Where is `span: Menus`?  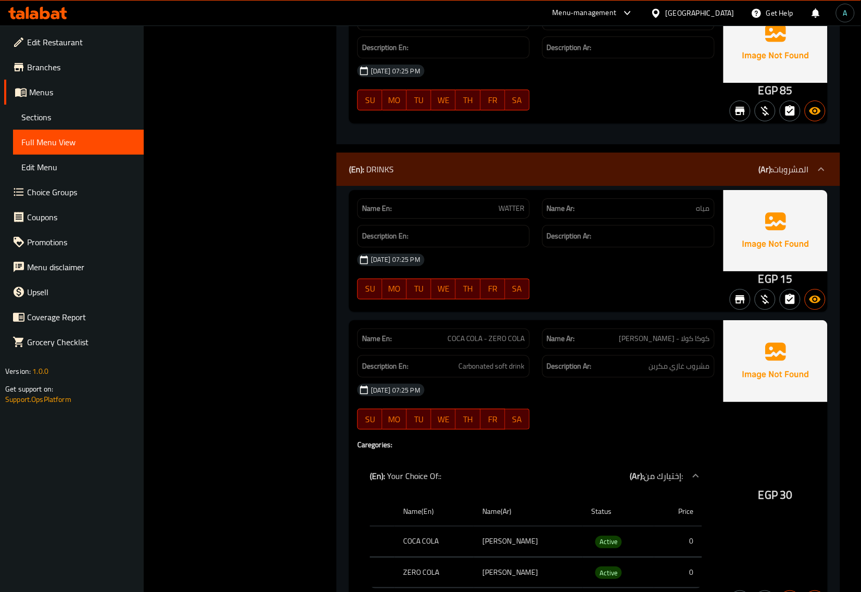
span: Menus is located at coordinates (82, 92).